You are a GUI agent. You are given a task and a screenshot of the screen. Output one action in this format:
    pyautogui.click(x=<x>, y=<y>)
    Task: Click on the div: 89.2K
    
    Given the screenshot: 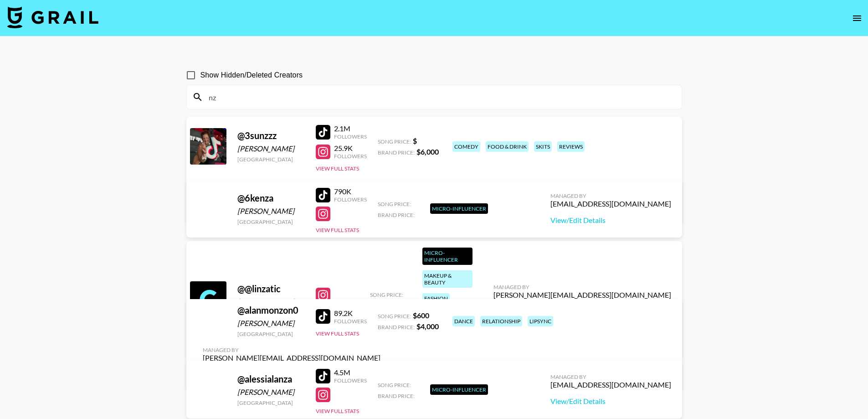 What is the action you would take?
    pyautogui.click(x=350, y=313)
    